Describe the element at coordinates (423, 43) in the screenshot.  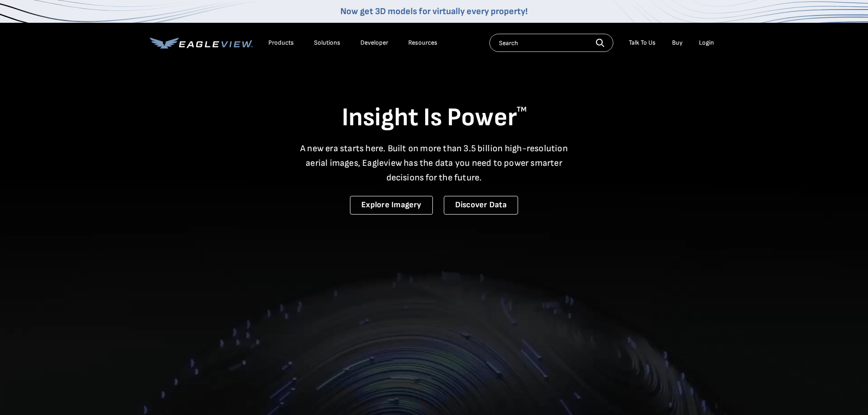
I see `div: Resources` at that location.